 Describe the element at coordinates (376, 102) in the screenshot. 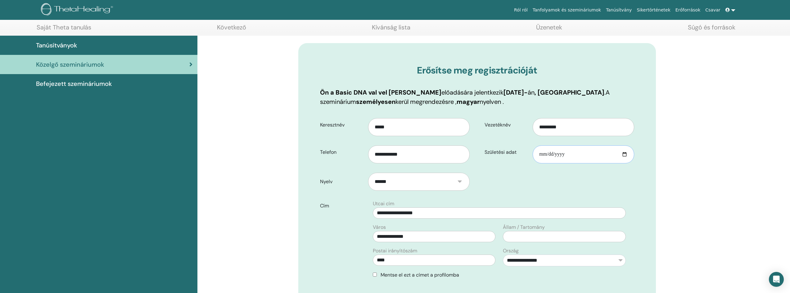

I see `font: személyesen` at that location.